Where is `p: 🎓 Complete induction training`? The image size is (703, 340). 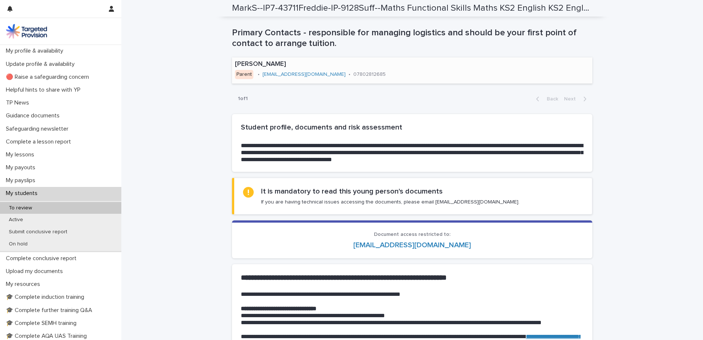 p: 🎓 Complete induction training is located at coordinates (46, 297).